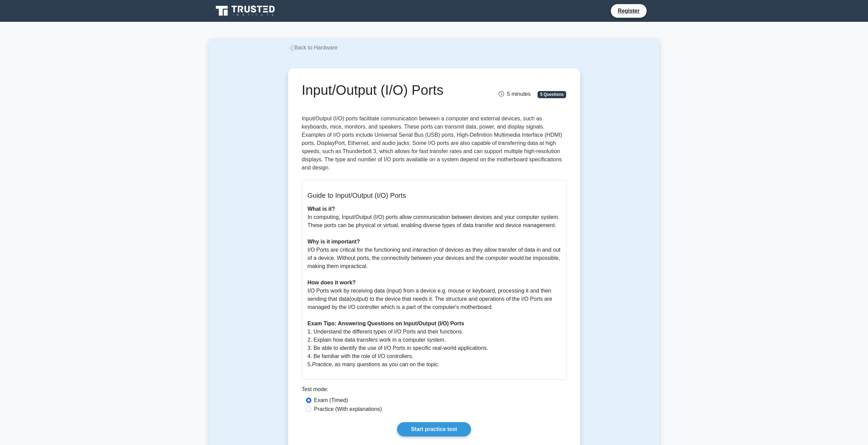 This screenshot has width=868, height=445. I want to click on i: Practice, so click(322, 364).